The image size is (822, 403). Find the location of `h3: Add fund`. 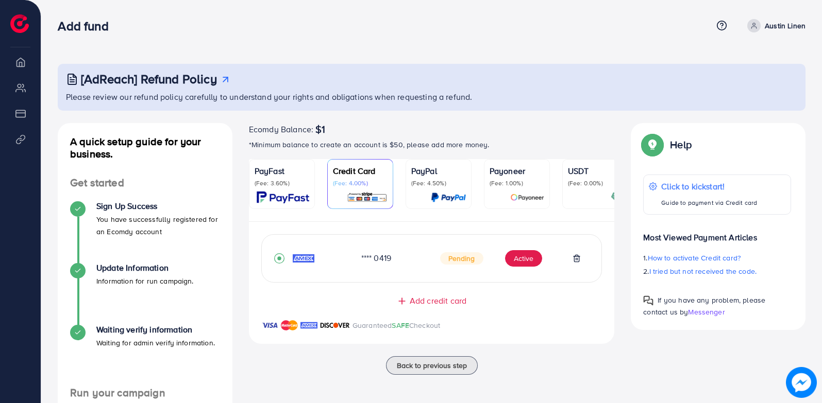

h3: Add fund is located at coordinates (87, 26).